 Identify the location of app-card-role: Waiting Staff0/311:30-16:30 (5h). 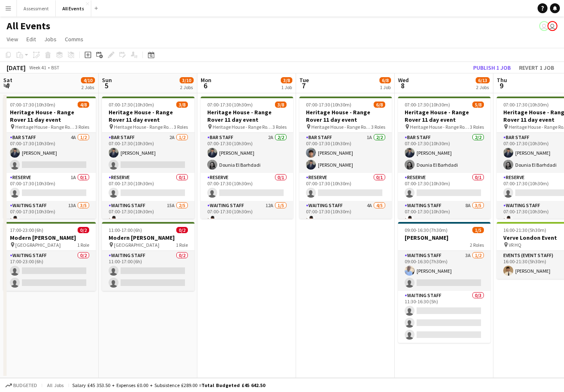
(445, 317).